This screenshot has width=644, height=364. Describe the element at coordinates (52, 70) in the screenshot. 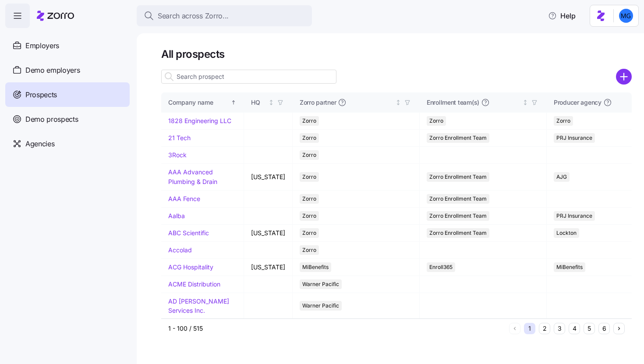

I see `span: Demo employers` at that location.